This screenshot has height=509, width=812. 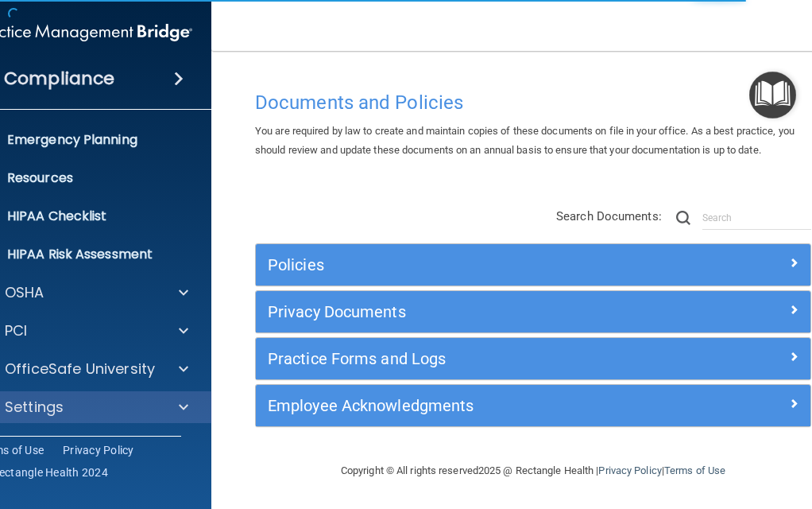 What do you see at coordinates (609, 216) in the screenshot?
I see `span: Search Documents:` at bounding box center [609, 216].